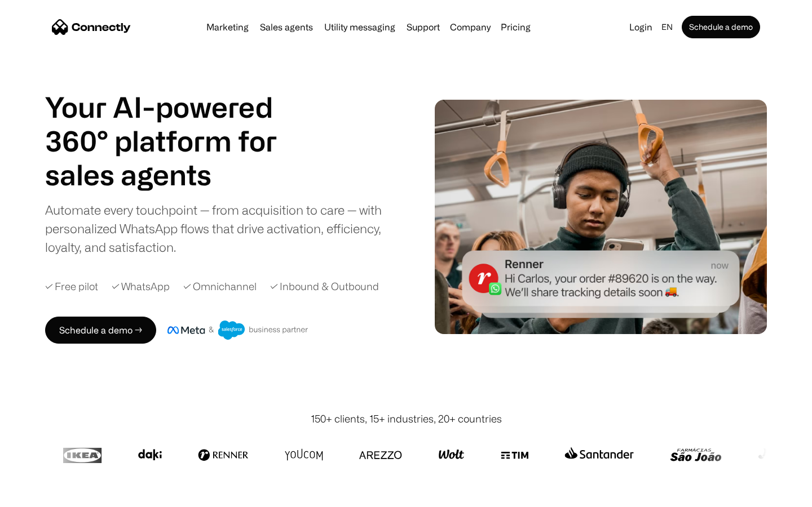 This screenshot has height=507, width=812. Describe the element at coordinates (223, 228) in the screenshot. I see `div: Automate every touchpoint — from acquisition to care — with personalized WhatsApp flows that driv...` at that location.